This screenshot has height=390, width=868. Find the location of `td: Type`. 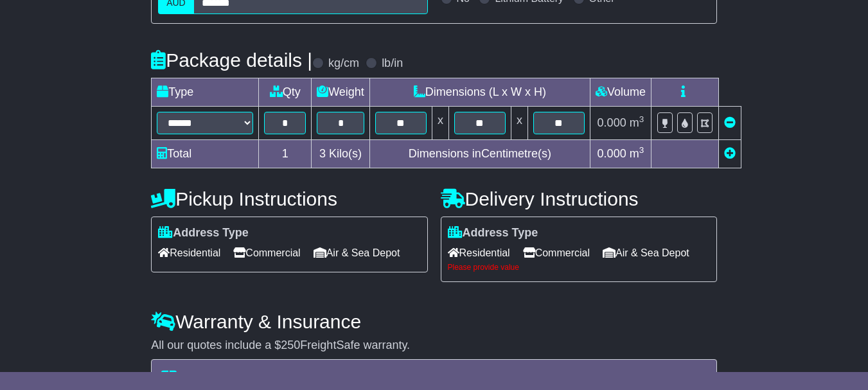

td: Type is located at coordinates (205, 92).